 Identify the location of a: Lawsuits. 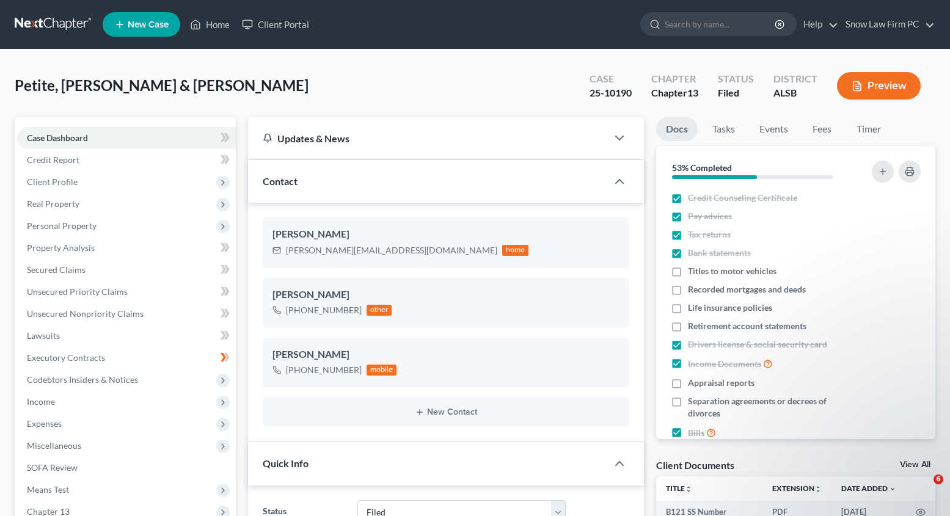
(127, 336).